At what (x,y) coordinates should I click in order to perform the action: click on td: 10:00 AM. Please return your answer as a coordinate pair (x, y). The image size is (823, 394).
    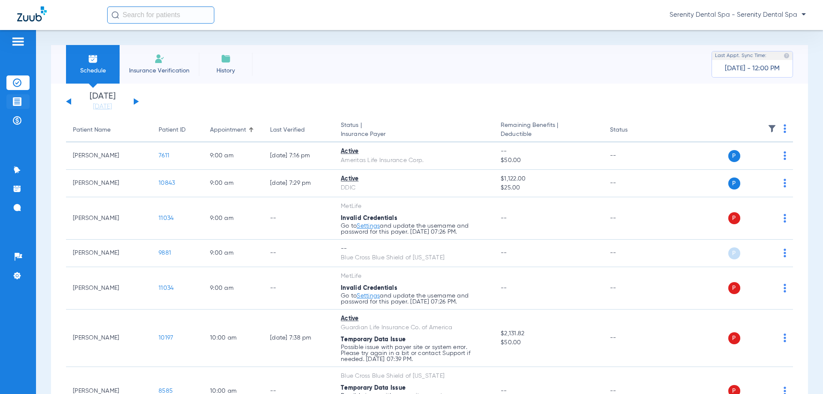
    Looking at the image, I should click on (233, 338).